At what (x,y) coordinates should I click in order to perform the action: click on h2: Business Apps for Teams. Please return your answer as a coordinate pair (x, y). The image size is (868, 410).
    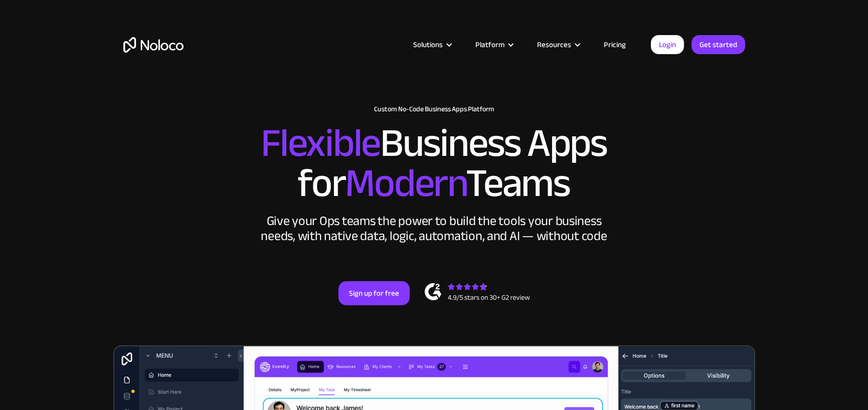
    Looking at the image, I should click on (434, 163).